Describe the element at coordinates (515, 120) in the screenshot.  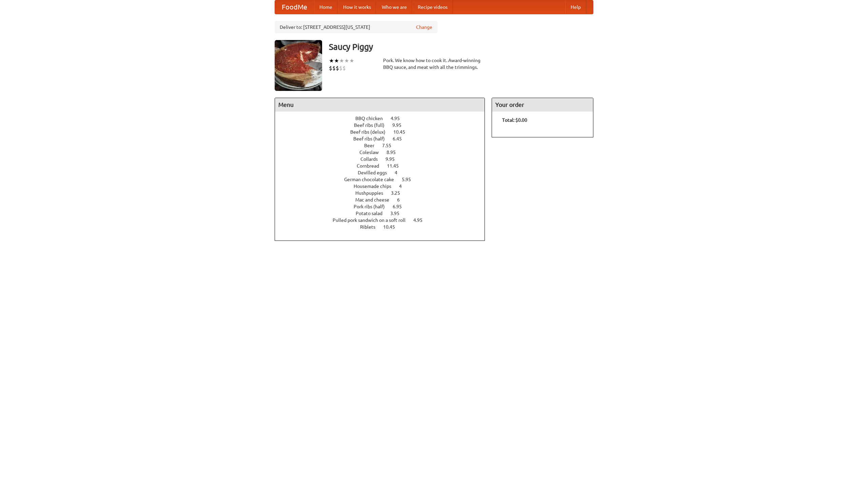
I see `b: Total: $0.00` at that location.